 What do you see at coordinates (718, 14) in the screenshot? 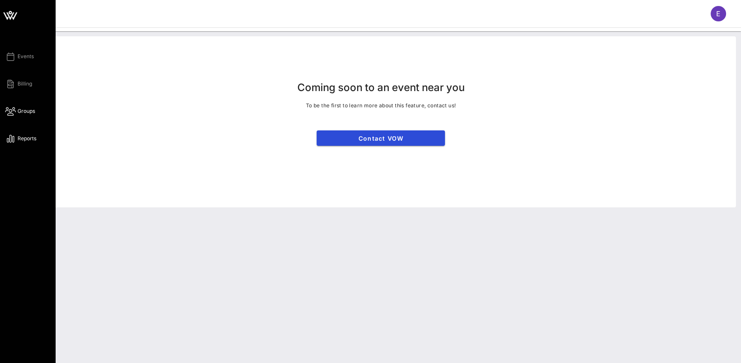
I see `div: E` at bounding box center [718, 14].